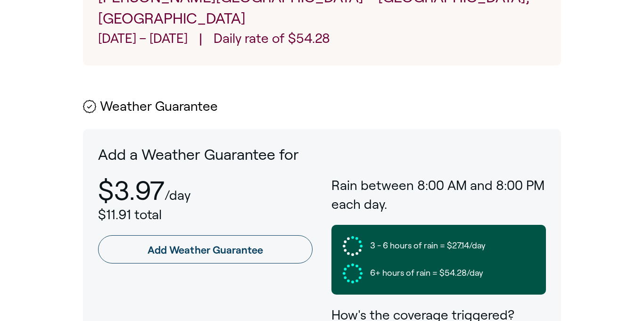  I want to click on p: Add a Weather Guarantee for, so click(322, 155).